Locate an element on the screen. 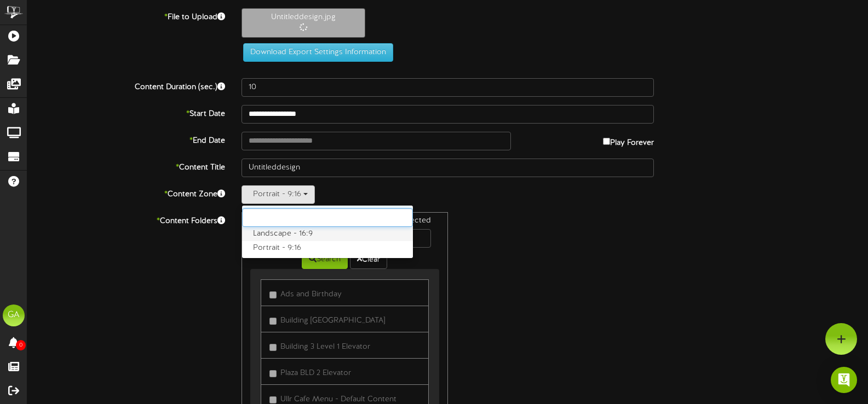 This screenshot has width=868, height=404. input: Building 3 Level 1 Elevator is located at coordinates (273, 347).